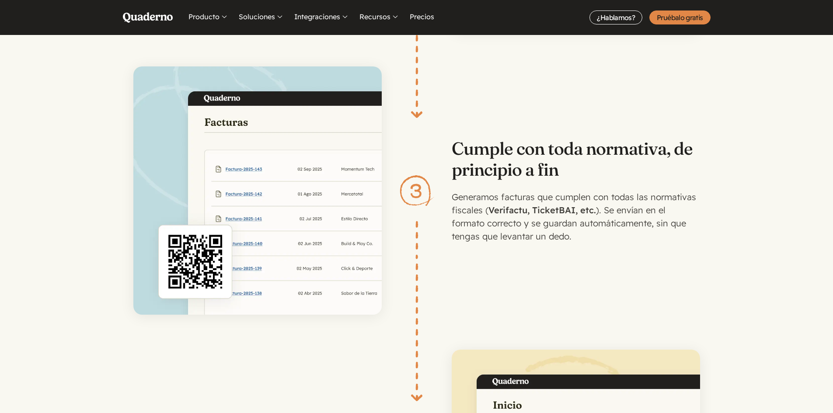 The image size is (833, 413). I want to click on a: Pruébalo gratis, so click(679, 17).